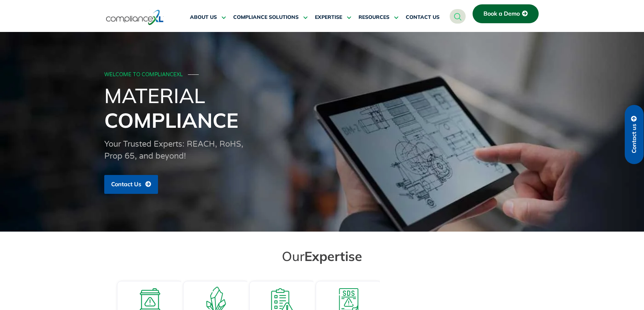  Describe the element at coordinates (126, 185) in the screenshot. I see `span: Contact Us` at that location.